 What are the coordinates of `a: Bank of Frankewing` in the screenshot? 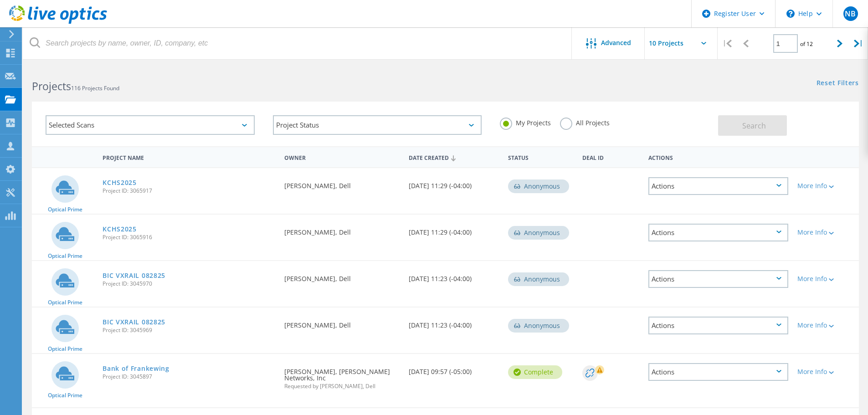 It's located at (135, 368).